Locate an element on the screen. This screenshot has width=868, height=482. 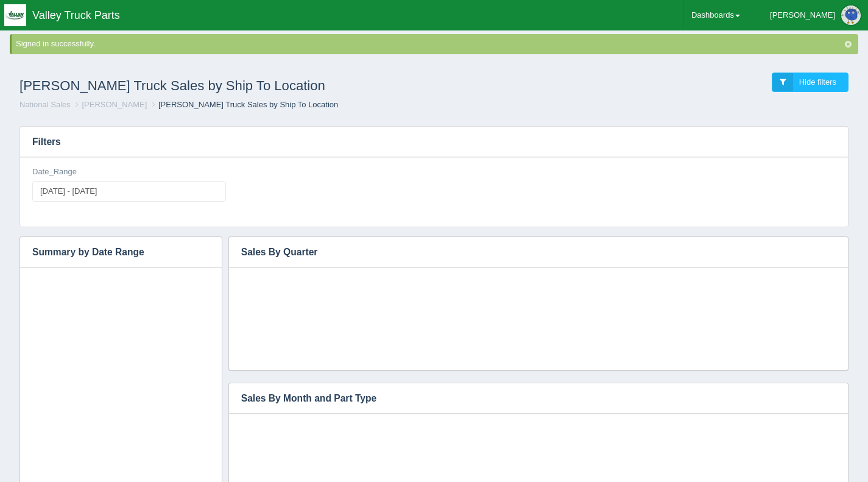
a: National Sales is located at coordinates (45, 104).